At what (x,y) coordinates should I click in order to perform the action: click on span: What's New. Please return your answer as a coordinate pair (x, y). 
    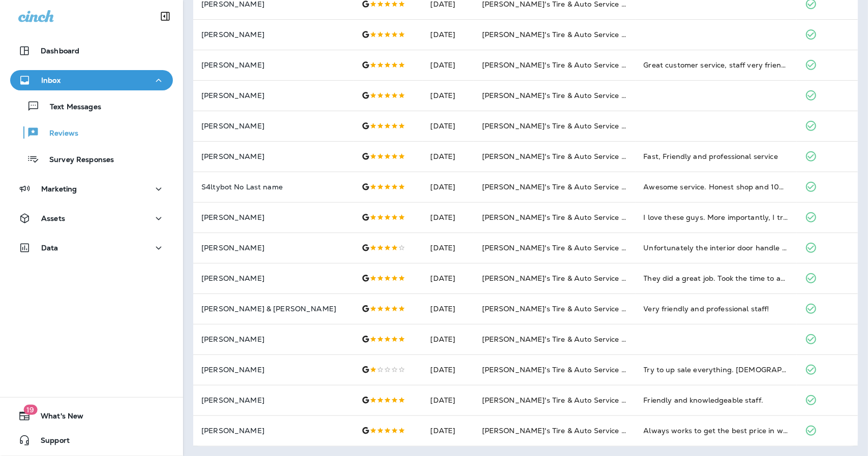
    Looking at the image, I should click on (57, 418).